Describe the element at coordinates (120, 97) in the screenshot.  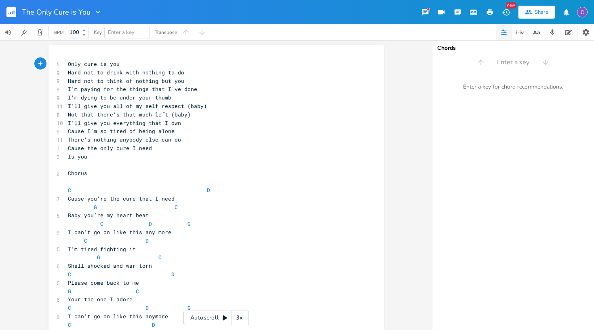
I see `span: I’m dying to be under your thumb` at that location.